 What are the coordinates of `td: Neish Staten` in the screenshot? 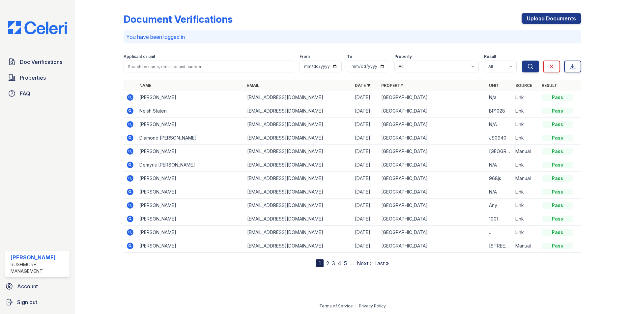 It's located at (190, 111).